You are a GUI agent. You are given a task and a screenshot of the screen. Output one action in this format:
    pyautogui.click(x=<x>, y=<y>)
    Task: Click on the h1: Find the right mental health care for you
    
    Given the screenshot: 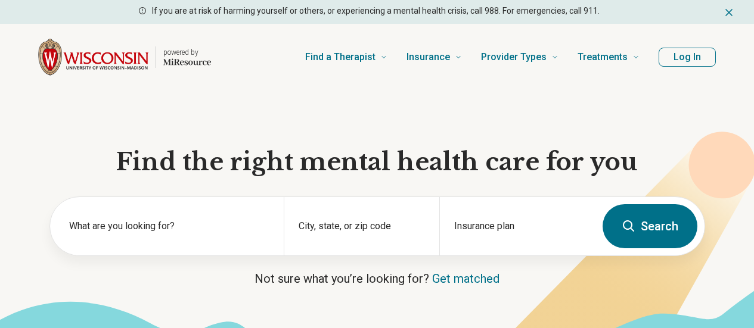 What is the action you would take?
    pyautogui.click(x=377, y=162)
    